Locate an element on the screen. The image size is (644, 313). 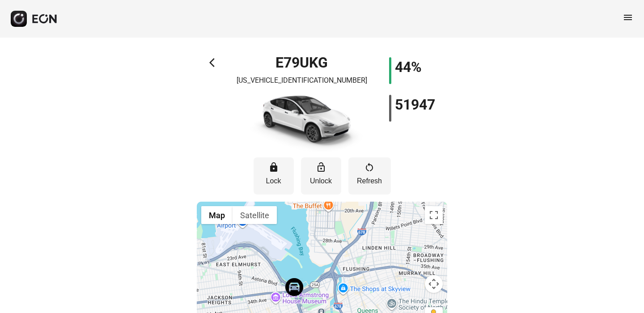
span: lock_open is located at coordinates (321, 167).